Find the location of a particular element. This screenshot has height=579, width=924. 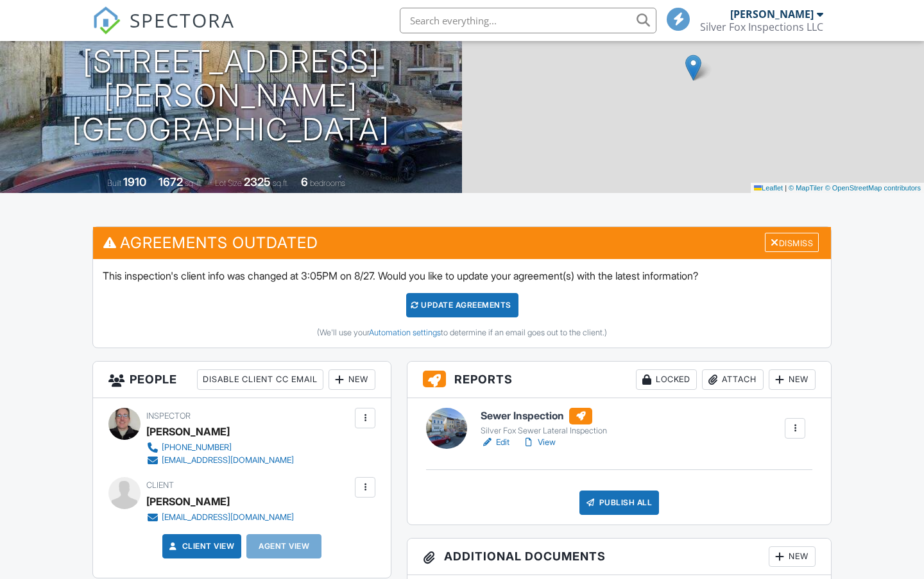

h3: Reports is located at coordinates (619, 380).